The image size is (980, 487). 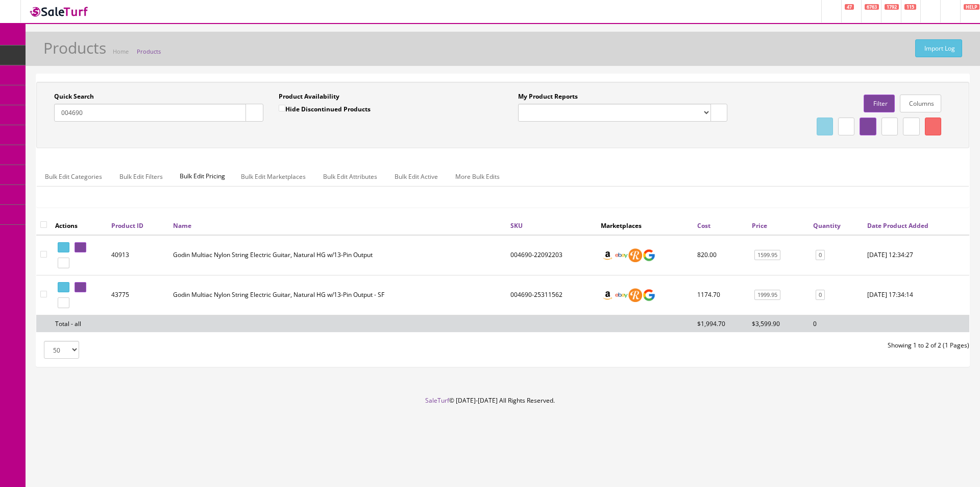 What do you see at coordinates (971, 7) in the screenshot?
I see `span: HELP` at bounding box center [971, 7].